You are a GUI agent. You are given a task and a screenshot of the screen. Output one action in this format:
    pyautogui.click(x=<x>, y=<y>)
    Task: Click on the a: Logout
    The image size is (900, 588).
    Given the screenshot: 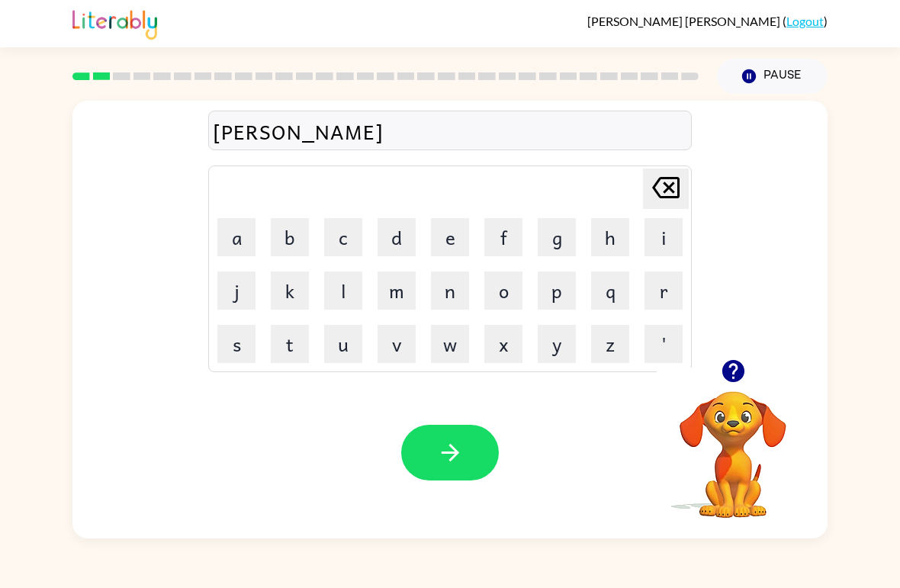 What is the action you would take?
    pyautogui.click(x=805, y=21)
    